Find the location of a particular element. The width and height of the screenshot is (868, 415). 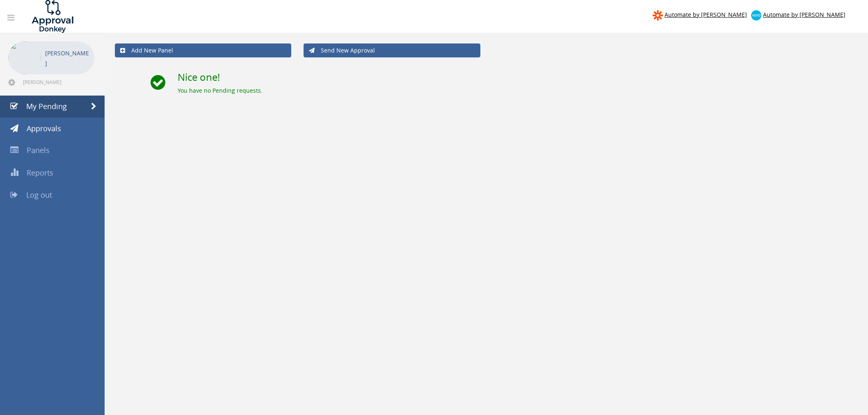

a: Send New Approval is located at coordinates (392, 50).